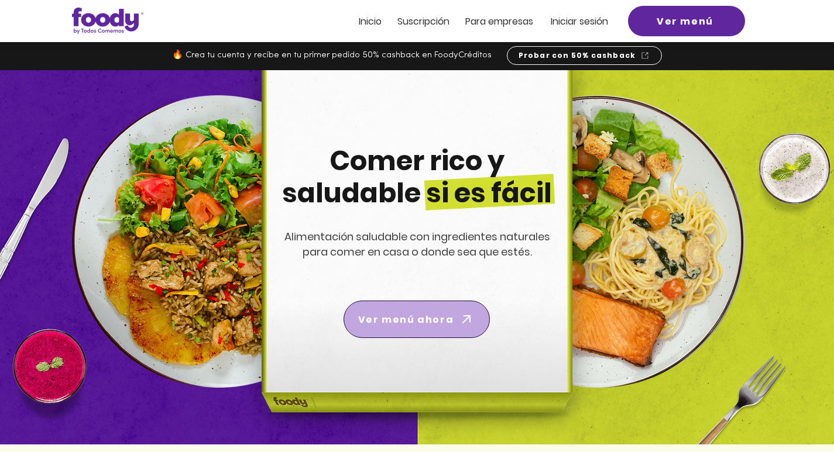 This screenshot has width=834, height=452. What do you see at coordinates (370, 21) in the screenshot?
I see `span: Inicio` at bounding box center [370, 21].